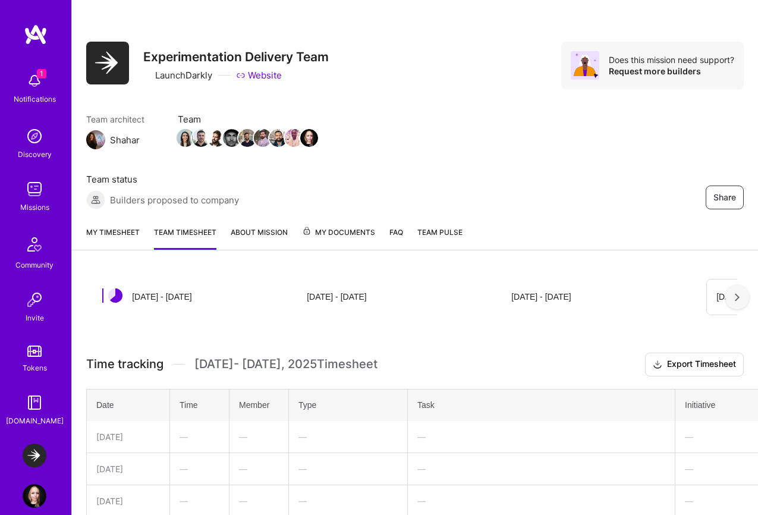 The image size is (758, 515). I want to click on span: Team, so click(247, 119).